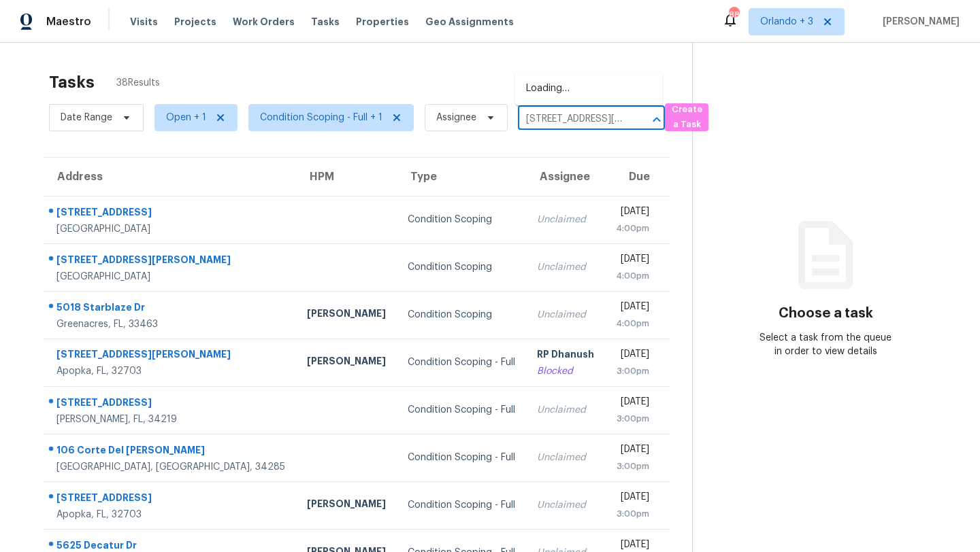 The width and height of the screenshot is (980, 552). Describe the element at coordinates (171, 309) in the screenshot. I see `div: 5018 Starblaze Dr` at that location.